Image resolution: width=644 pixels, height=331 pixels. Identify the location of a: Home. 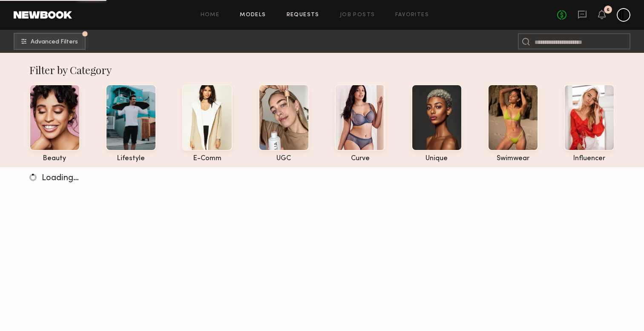
(210, 15).